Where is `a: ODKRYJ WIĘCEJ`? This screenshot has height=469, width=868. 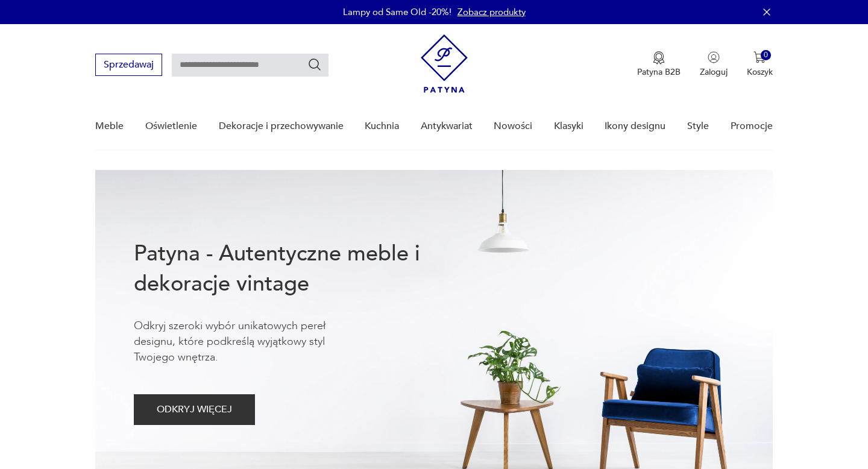
a: ODKRYJ WIĘCEJ is located at coordinates (194, 411).